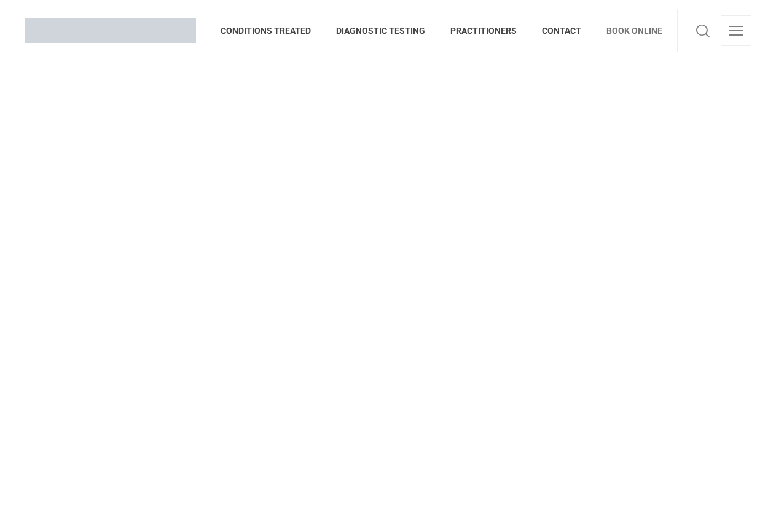 This screenshot has height=532, width=776. I want to click on a: Search, so click(703, 30).